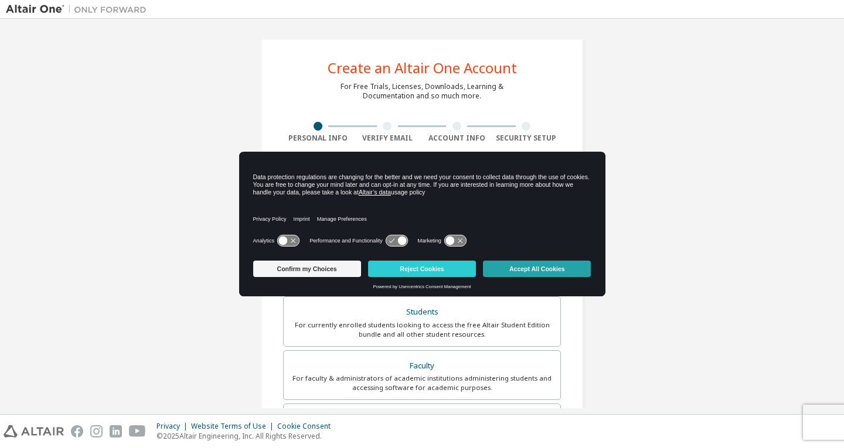  What do you see at coordinates (79, 9) in the screenshot?
I see `img: Altair One` at bounding box center [79, 9].